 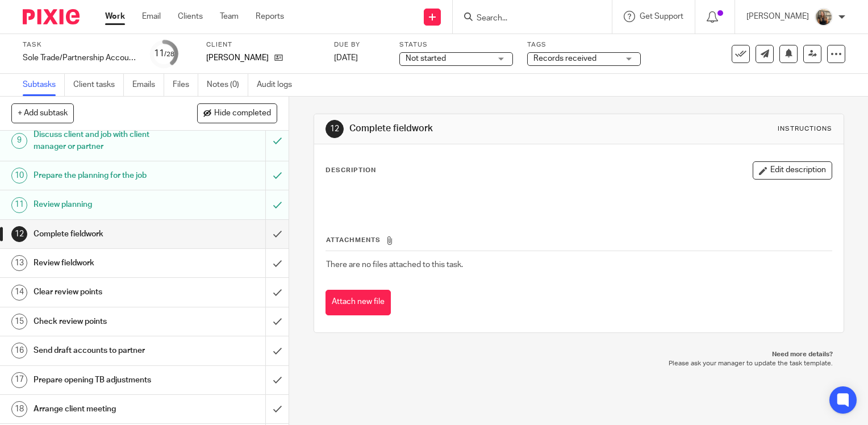 What do you see at coordinates (148, 85) in the screenshot?
I see `a: Emails` at bounding box center [148, 85].